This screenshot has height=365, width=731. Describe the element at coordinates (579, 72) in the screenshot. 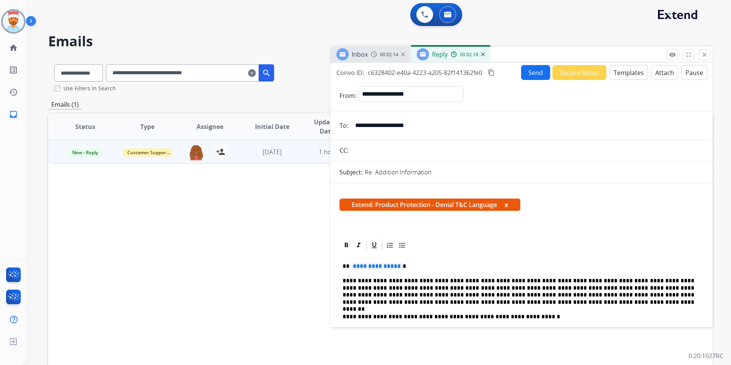

I see `button: Secure Notes` at that location.